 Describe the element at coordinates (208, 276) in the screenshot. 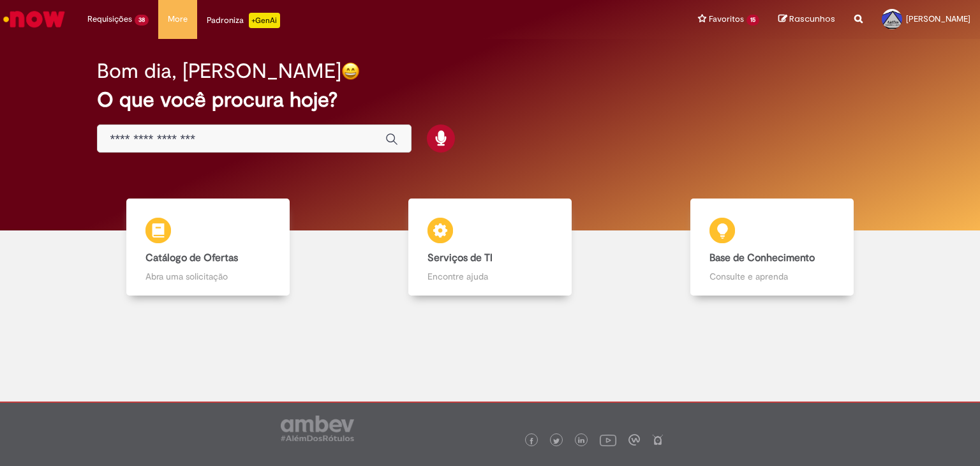

I see `p: Abra uma solicitação` at that location.